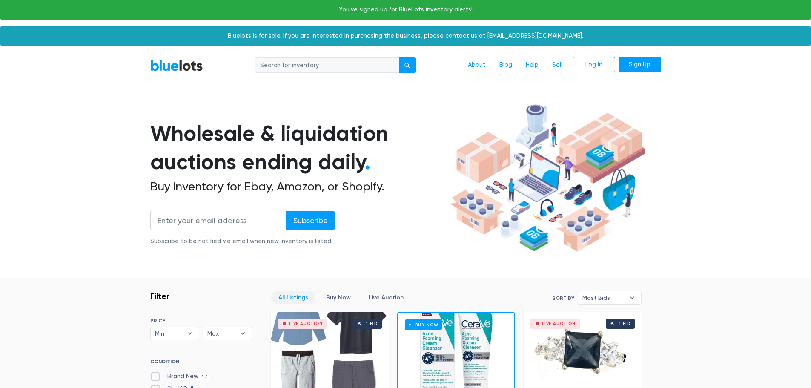  What do you see at coordinates (298, 186) in the screenshot?
I see `h2: Buy inventory for Ebay, Amazon, or Shopify.` at bounding box center [298, 186].